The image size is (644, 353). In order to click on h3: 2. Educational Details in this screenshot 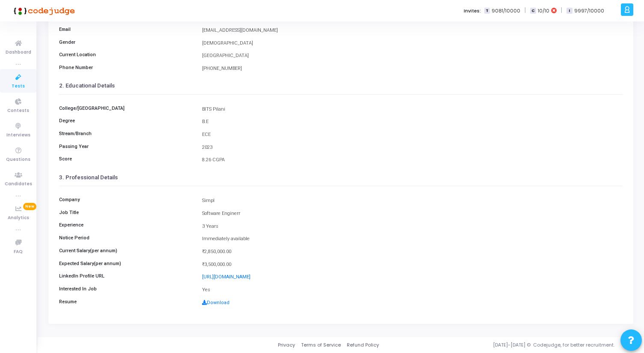, I will do `click(341, 86)`.